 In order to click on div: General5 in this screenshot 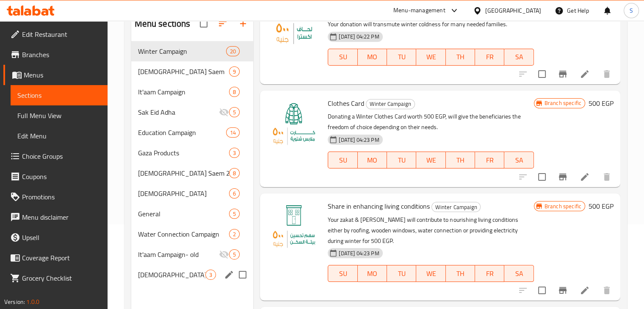, I will do `click(192, 214)`.